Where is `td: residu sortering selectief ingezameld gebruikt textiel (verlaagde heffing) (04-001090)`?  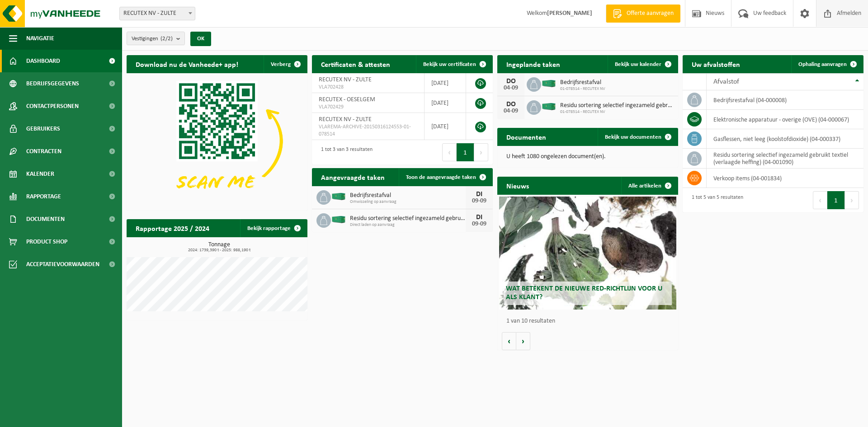
td: residu sortering selectief ingezameld gebruikt textiel (verlaagde heffing) (04-001090) is located at coordinates (785, 159).